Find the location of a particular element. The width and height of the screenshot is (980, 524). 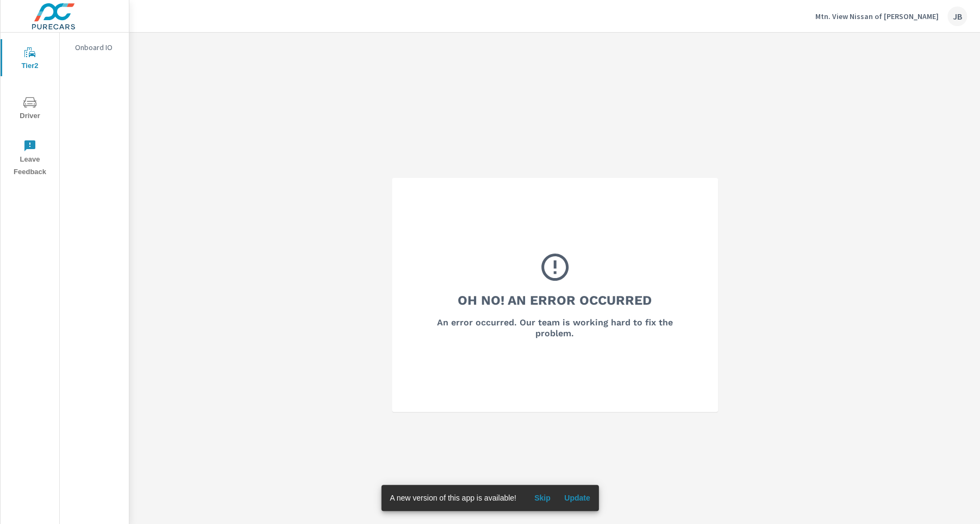

span: Driver is located at coordinates (30, 109).